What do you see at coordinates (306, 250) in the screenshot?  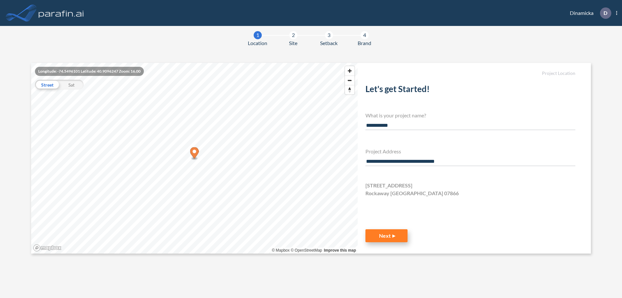 I see `a: OpenStreetMap` at bounding box center [306, 250].